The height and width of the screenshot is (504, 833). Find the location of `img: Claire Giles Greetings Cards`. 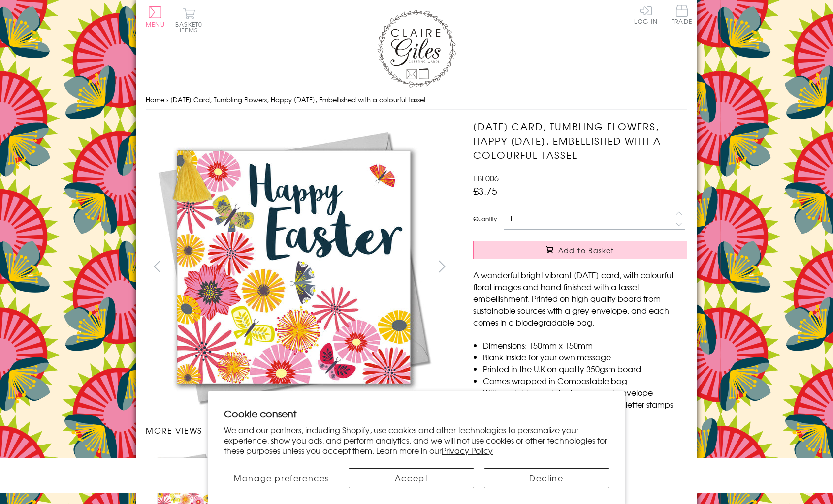

img: Claire Giles Greetings Cards is located at coordinates (416, 48).